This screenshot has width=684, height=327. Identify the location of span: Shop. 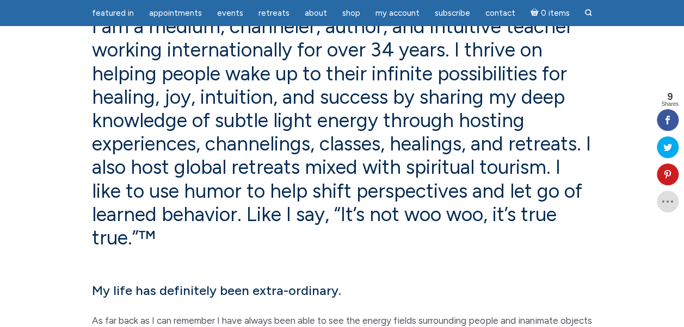
(351, 13).